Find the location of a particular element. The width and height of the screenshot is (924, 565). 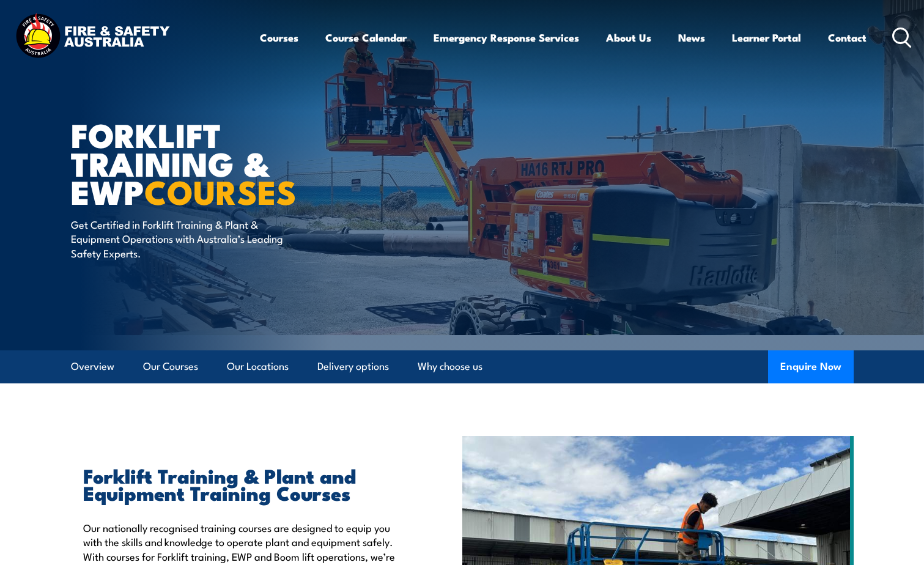

a: Overview is located at coordinates (92, 366).